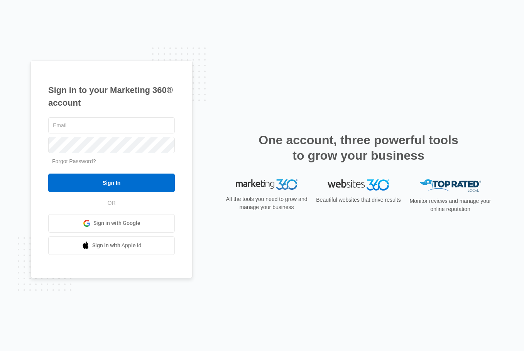 This screenshot has height=351, width=524. I want to click on img: Websites 360, so click(358, 185).